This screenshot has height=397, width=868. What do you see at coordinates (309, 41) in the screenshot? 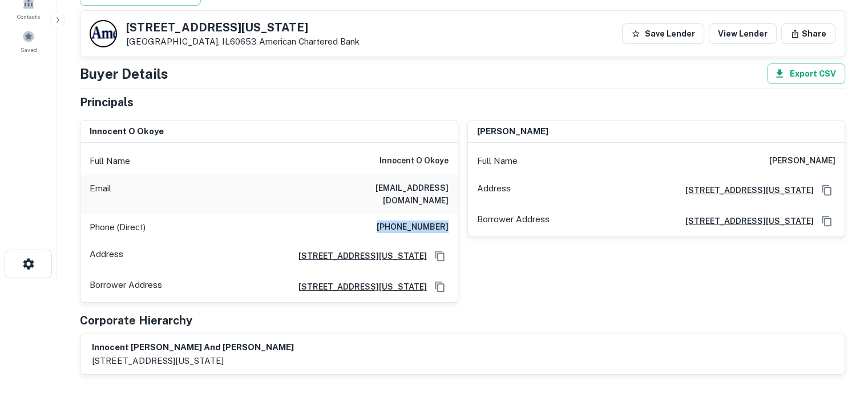
I see `a: American Chartered Bank` at bounding box center [309, 41].